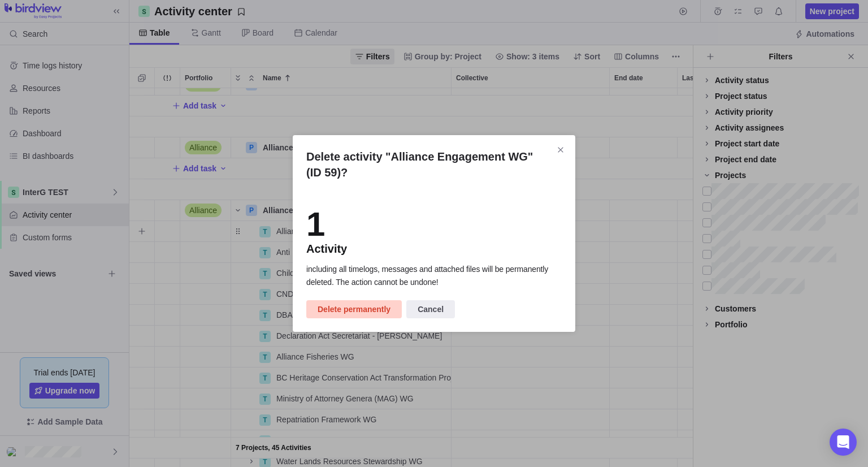 This screenshot has width=868, height=467. What do you see at coordinates (560, 149) in the screenshot?
I see `span: Close` at bounding box center [560, 149].